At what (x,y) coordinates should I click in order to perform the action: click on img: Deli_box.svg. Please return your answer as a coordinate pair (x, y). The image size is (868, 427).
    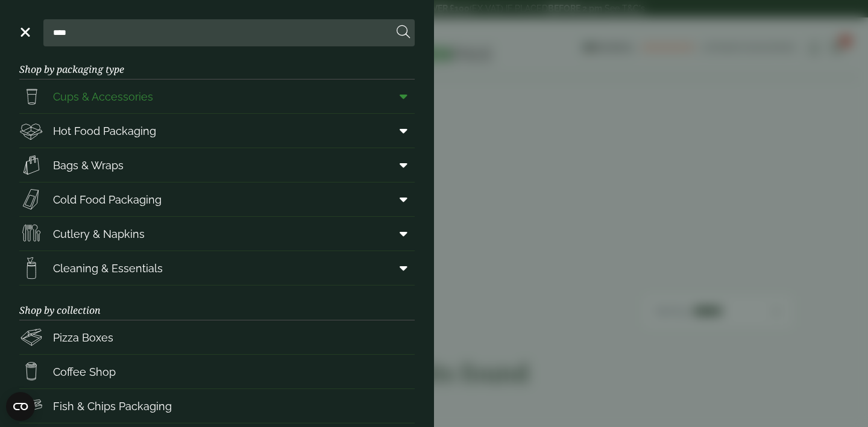
    Looking at the image, I should click on (32, 131).